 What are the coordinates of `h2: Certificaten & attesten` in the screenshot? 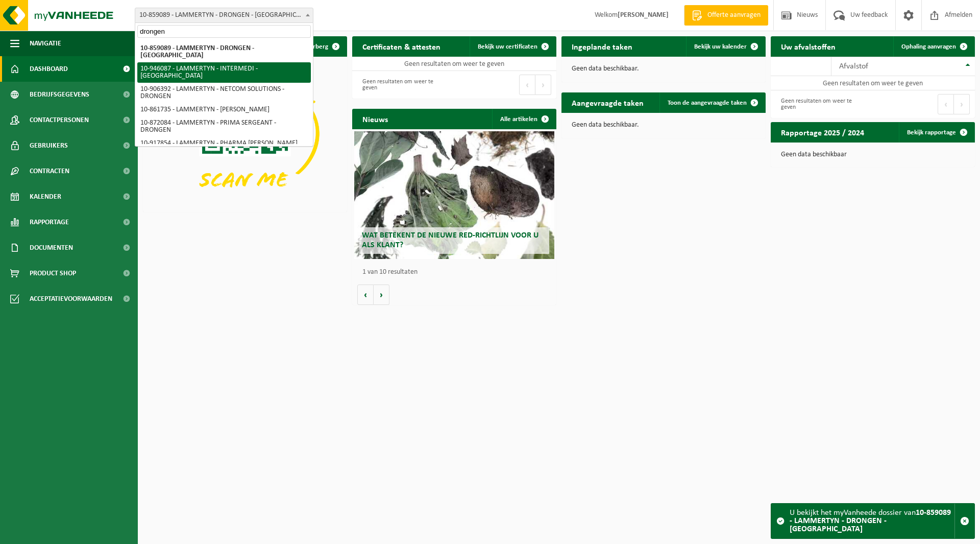 It's located at (401, 46).